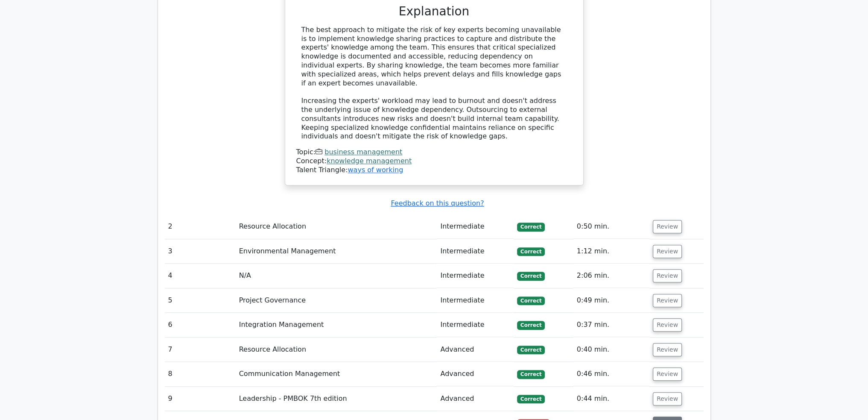 Image resolution: width=868 pixels, height=420 pixels. I want to click on td: 9, so click(200, 398).